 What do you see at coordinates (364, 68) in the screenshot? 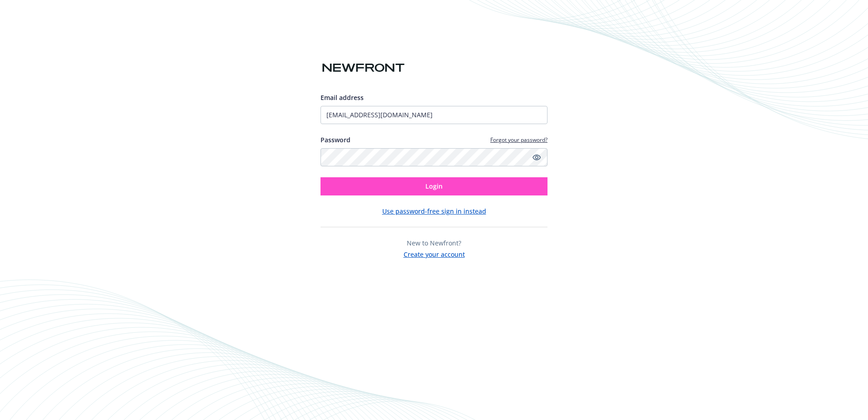
I see `img: Newfront logo` at bounding box center [364, 68].